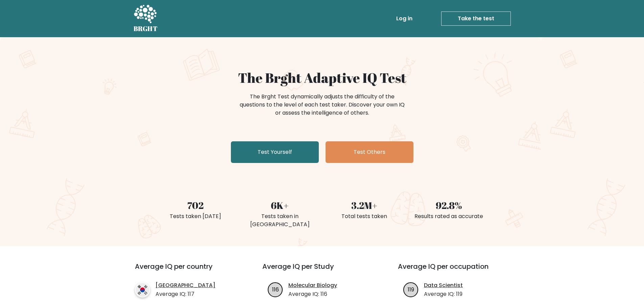 Image resolution: width=644 pixels, height=308 pixels. What do you see at coordinates (458, 271) in the screenshot?
I see `h3: Average IQ per occupation` at bounding box center [458, 271].